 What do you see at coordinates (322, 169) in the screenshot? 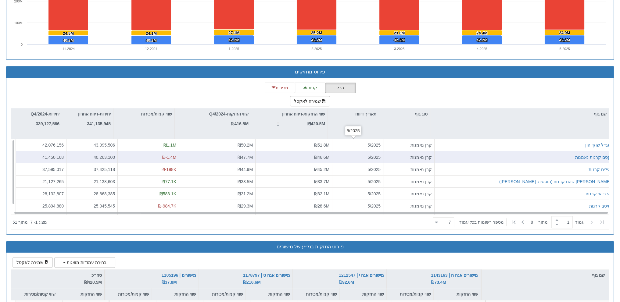
I see `span: ₪45.2M` at bounding box center [322, 169].